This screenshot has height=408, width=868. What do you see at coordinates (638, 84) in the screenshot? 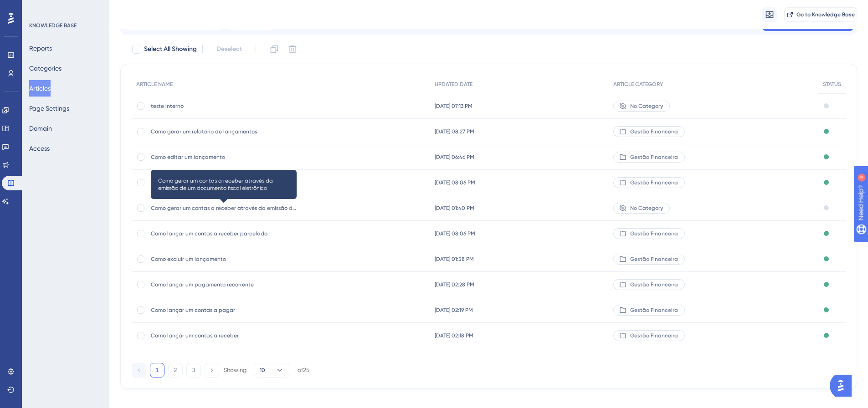
I see `span: ARTICLE CATEGORY` at bounding box center [638, 84].